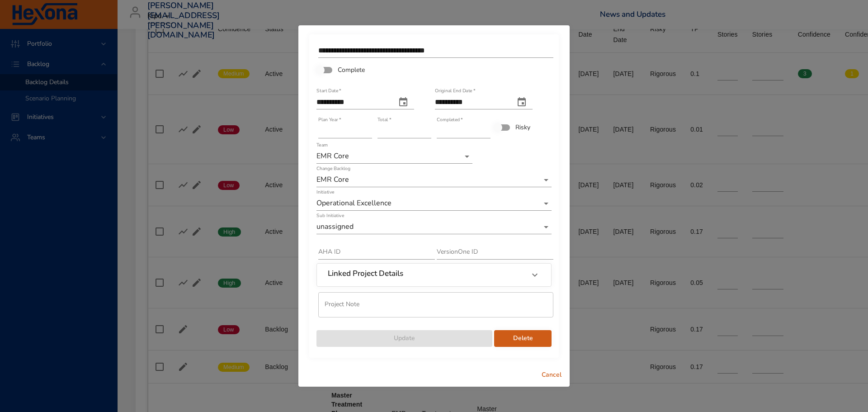 This screenshot has width=868, height=412. What do you see at coordinates (434, 275) in the screenshot?
I see `div: Linked Project Details` at bounding box center [434, 275].